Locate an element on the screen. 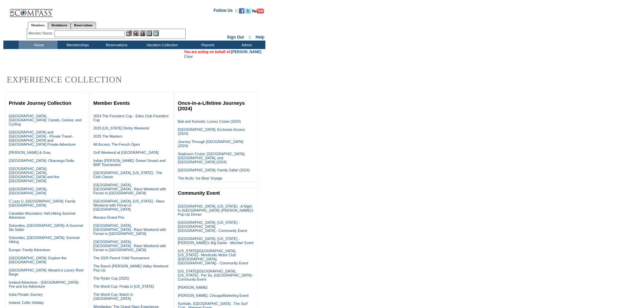 The width and height of the screenshot is (644, 308). a: Canadian Mountains: Heli-Hiking Summer Adventure is located at coordinates (42, 215).